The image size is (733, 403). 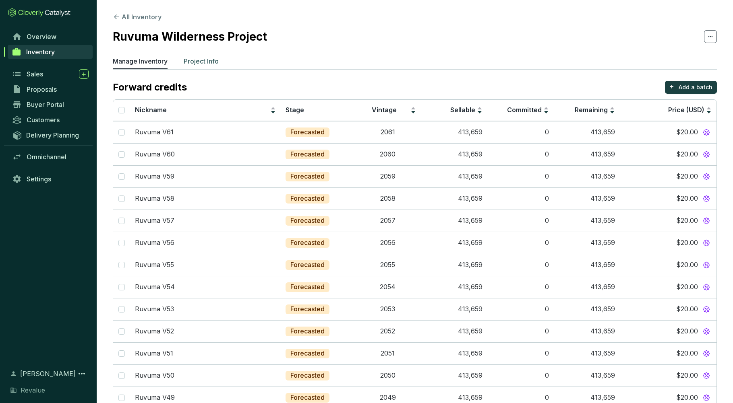 I want to click on p: Ruvuma V49, so click(x=155, y=398).